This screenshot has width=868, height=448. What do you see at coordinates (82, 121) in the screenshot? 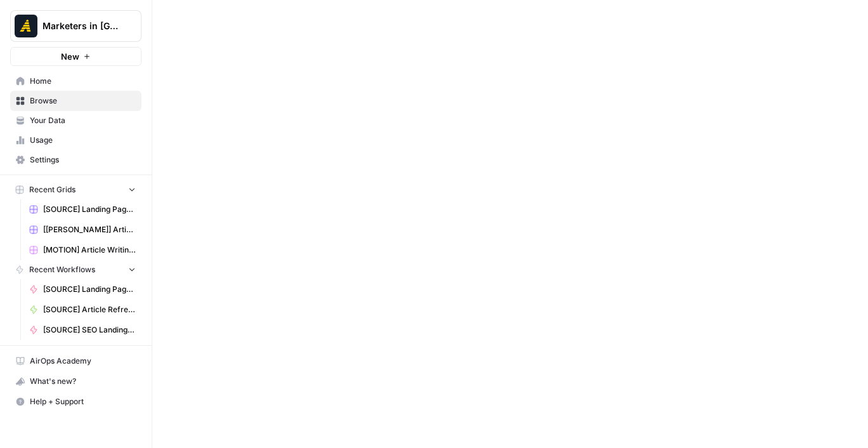
I see `span: Your Data` at bounding box center [82, 121].